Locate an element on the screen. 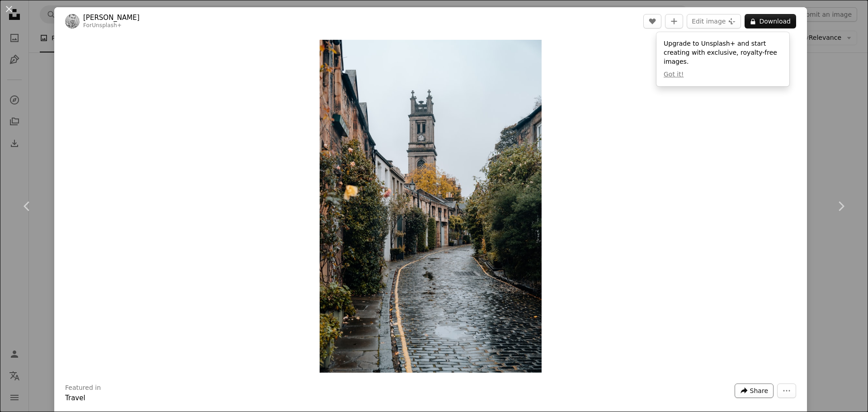 This screenshot has width=868, height=412. img: Go to Georgi Kalaydzhiev's profile is located at coordinates (72, 21).